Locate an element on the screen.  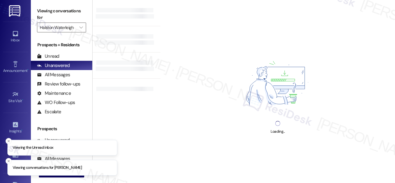
div: Review follow-ups is located at coordinates (59, 84).